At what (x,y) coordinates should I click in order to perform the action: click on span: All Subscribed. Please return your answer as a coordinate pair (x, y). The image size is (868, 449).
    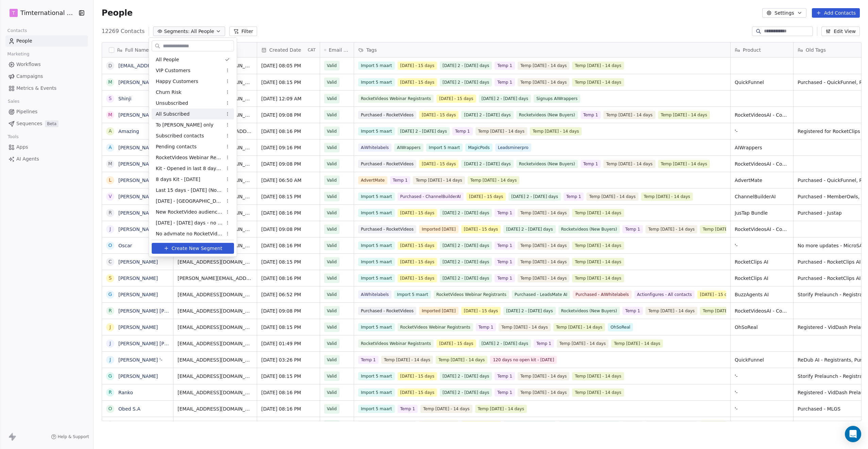
    Looking at the image, I should click on (172, 113).